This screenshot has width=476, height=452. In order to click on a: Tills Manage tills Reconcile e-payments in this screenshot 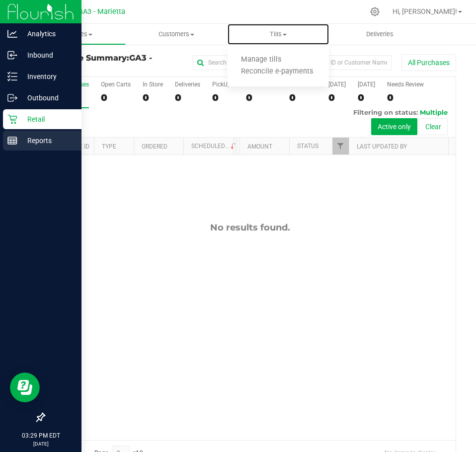, I will do `click(278, 34)`.